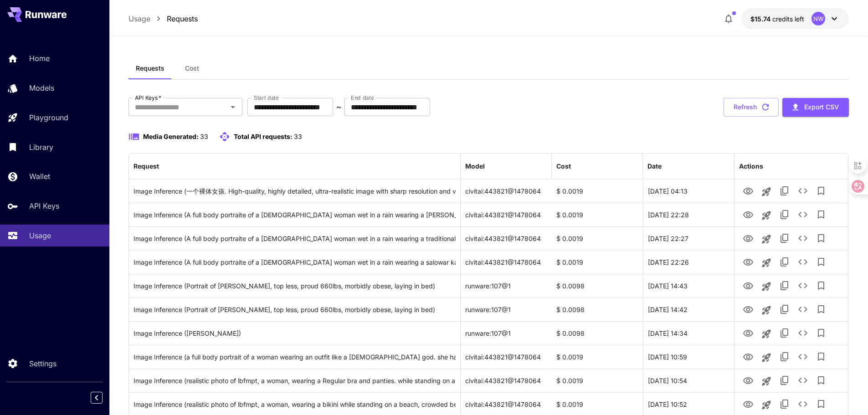  I want to click on p: Playground, so click(49, 118).